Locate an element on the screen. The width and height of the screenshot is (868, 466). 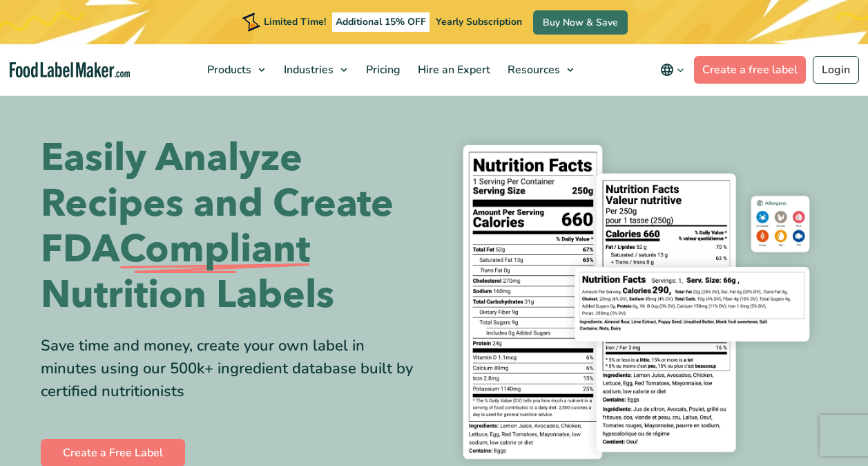
a: Products is located at coordinates (236, 69).